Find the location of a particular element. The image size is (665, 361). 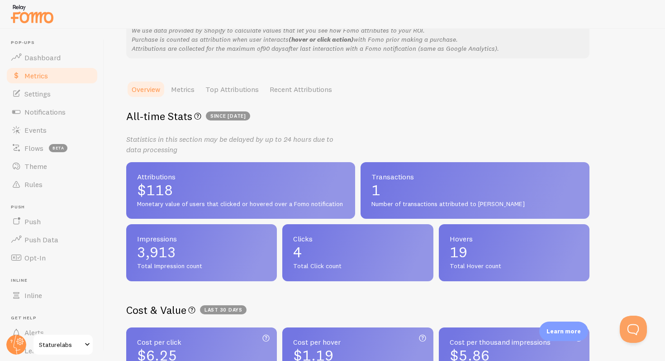

a: Staturelabs is located at coordinates (63, 344).